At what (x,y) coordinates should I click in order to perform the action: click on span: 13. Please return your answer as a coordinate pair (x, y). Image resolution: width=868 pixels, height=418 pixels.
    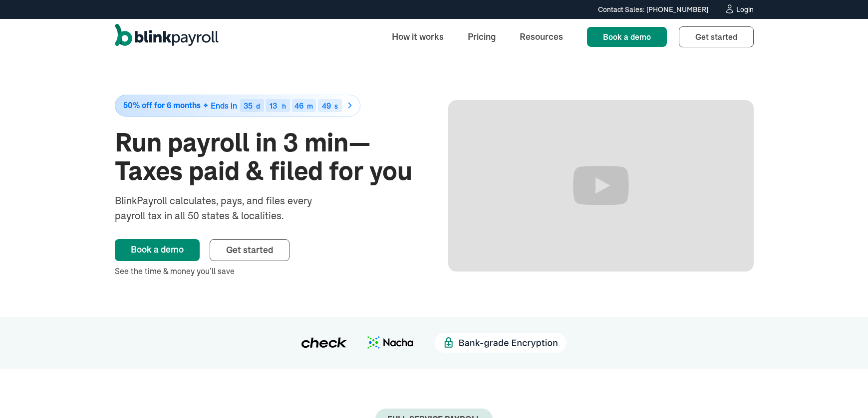
    Looking at the image, I should click on (273, 106).